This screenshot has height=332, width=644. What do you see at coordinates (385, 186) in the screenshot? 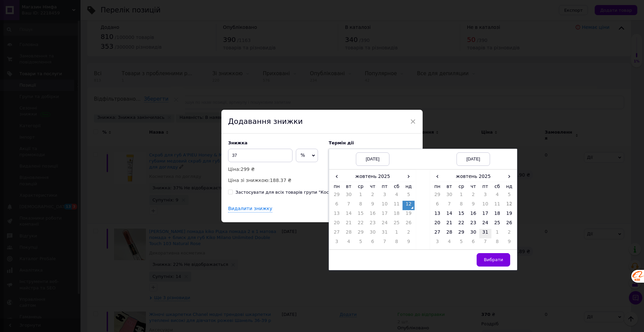
I see `th: пт` at bounding box center [385, 186].